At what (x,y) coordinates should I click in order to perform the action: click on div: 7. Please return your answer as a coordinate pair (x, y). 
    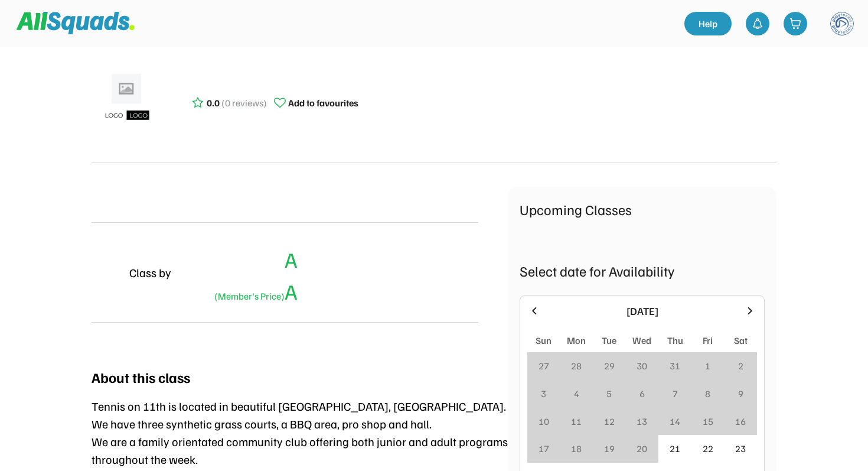
    Looking at the image, I should click on (675, 393).